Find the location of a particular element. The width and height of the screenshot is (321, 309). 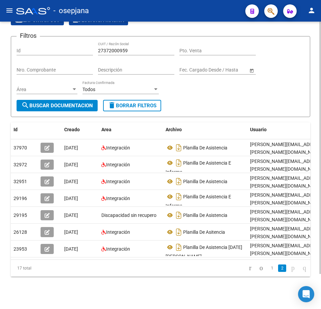

span: Borrar Filtros is located at coordinates (132, 106).